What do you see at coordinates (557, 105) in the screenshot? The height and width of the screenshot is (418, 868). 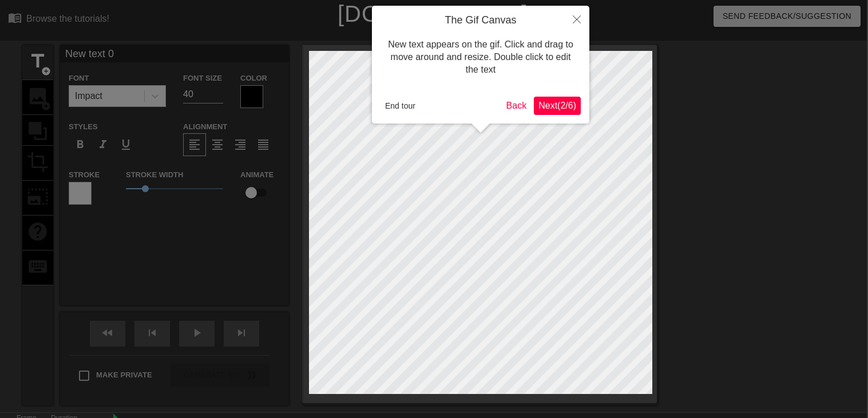 I see `span: Next ( 2 / 6 )` at bounding box center [557, 105].